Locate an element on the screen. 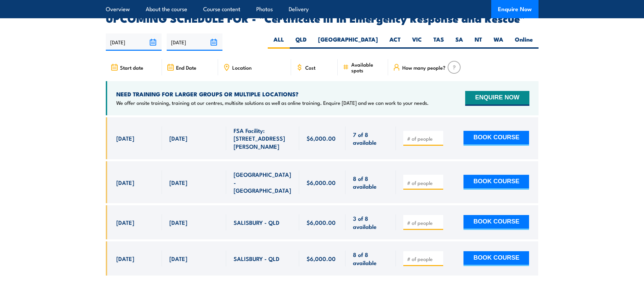  input: From date is located at coordinates (134, 42).